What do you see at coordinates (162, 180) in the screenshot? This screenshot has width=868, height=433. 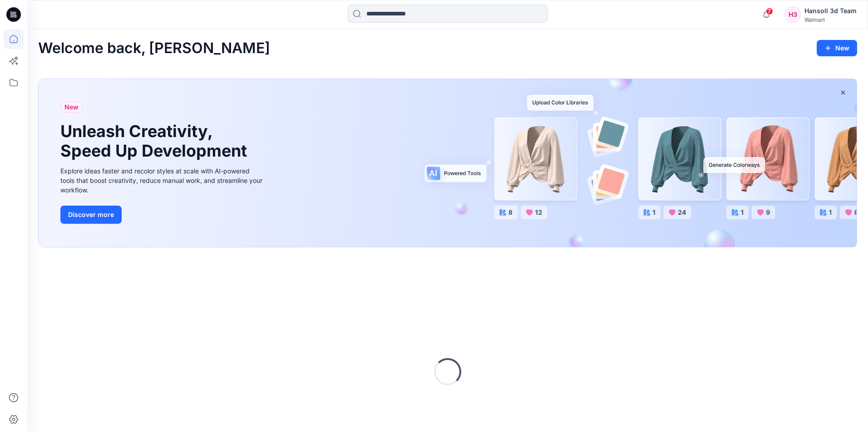 I see `div: Explore ideas faster and recolor styles at scale with AI-powered tools that boost creativity, red...` at bounding box center [162, 180].